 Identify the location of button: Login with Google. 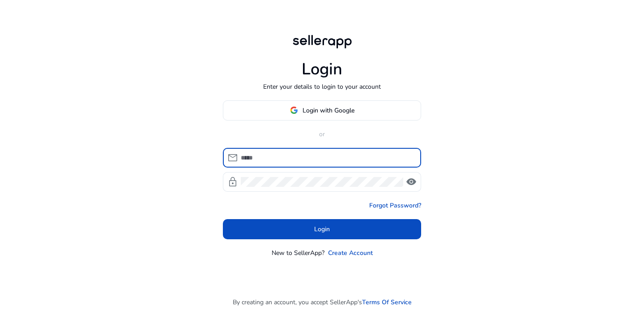
(322, 110).